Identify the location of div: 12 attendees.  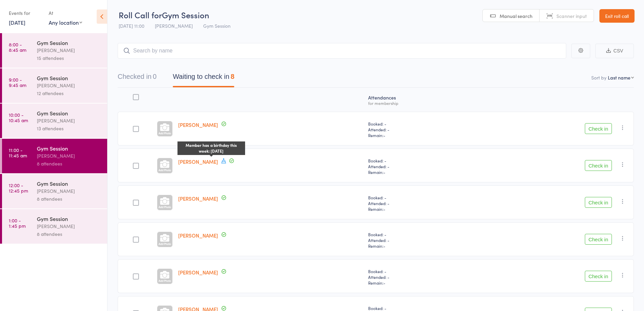
(69, 93).